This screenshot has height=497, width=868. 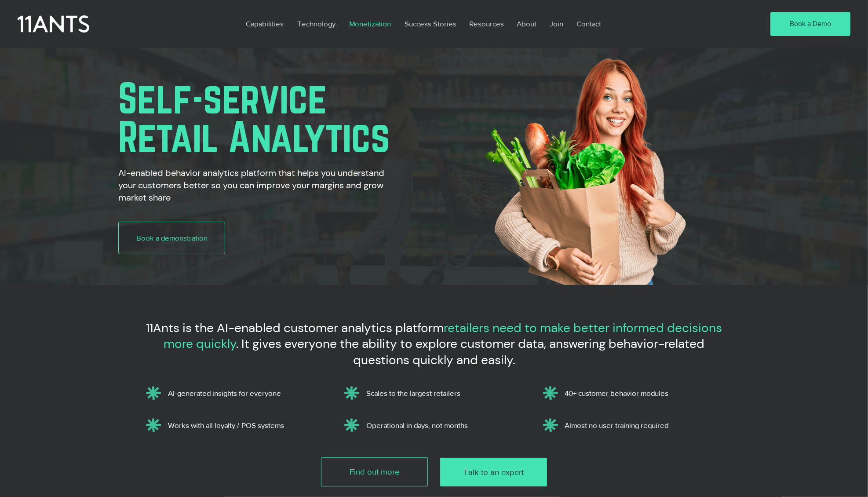 What do you see at coordinates (255, 185) in the screenshot?
I see `h2: AI-enabled behavior analytics platform that helps you understand your customers better so you can...` at bounding box center [255, 185].